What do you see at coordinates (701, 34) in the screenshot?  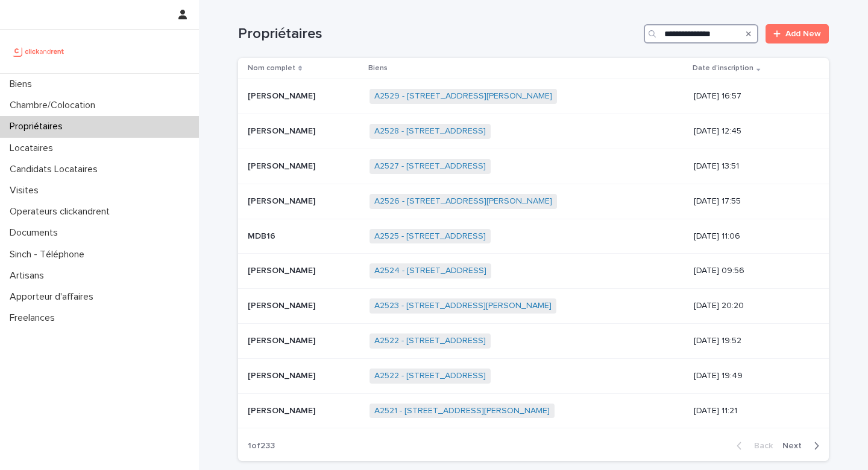 I see `input: Search` at bounding box center [701, 34].